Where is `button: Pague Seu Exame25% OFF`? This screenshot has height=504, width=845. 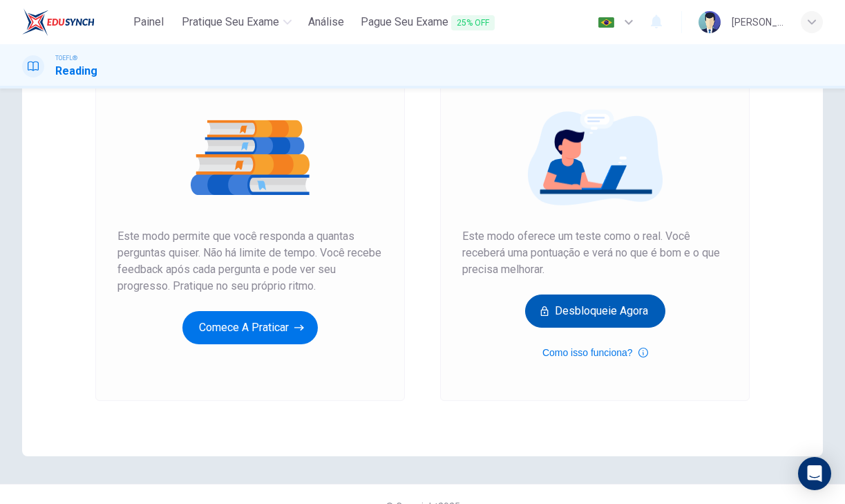 button: Pague Seu Exame25% OFF is located at coordinates (428, 22).